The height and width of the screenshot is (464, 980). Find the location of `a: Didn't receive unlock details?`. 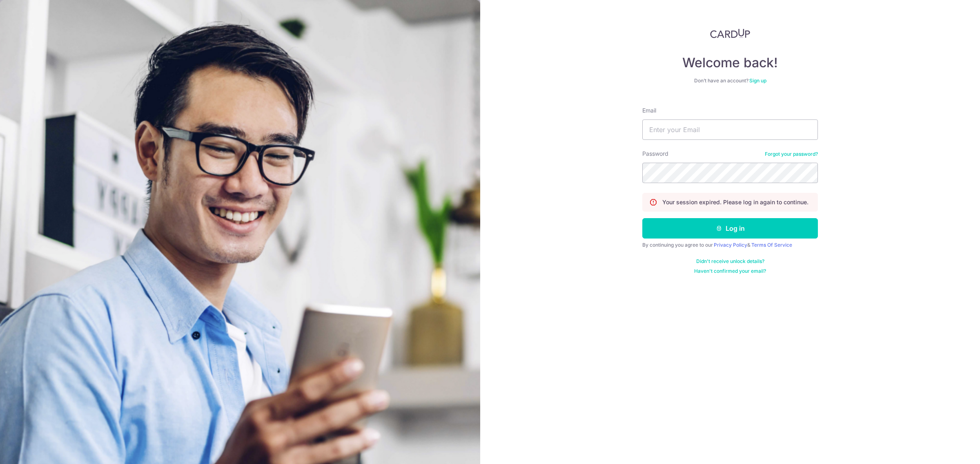

a: Didn't receive unlock details? is located at coordinates (730, 262).